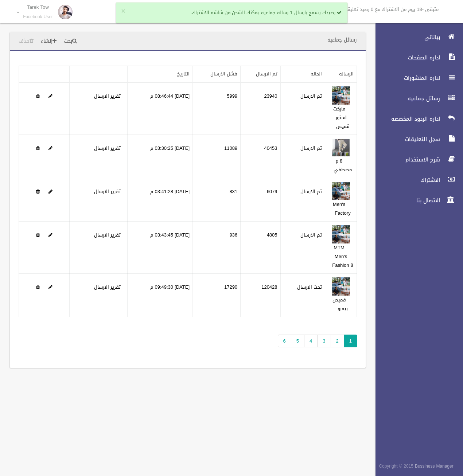 Image resolution: width=463 pixels, height=476 pixels. I want to click on header: رسائل جماعيه, so click(342, 39).